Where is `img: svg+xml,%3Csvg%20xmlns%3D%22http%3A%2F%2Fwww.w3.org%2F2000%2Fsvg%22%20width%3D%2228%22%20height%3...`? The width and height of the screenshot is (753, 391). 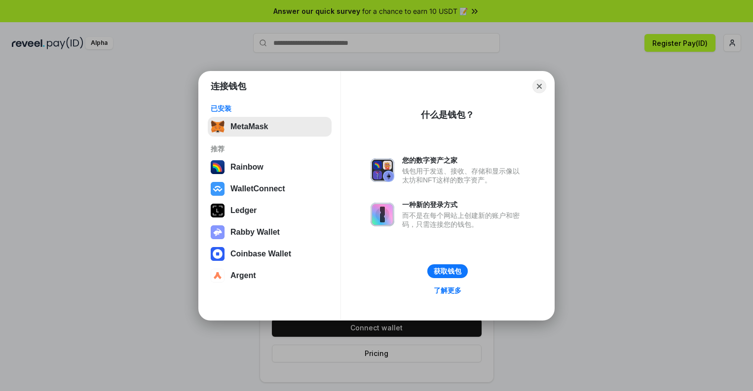
img: svg+xml,%3Csvg%20xmlns%3D%22http%3A%2F%2Fwww.w3.org%2F2000%2Fsvg%22%20width%3D%2228%22%20height%3... is located at coordinates (218, 211).